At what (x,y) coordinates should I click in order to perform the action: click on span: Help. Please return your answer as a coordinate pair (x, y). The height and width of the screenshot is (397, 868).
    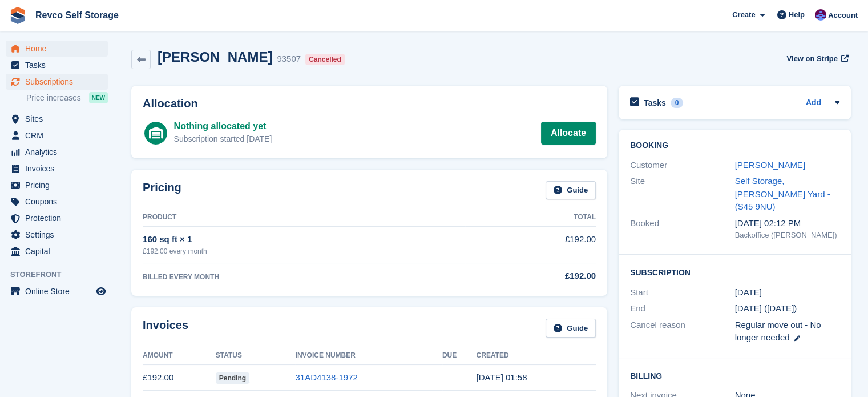
    Looking at the image, I should click on (796, 15).